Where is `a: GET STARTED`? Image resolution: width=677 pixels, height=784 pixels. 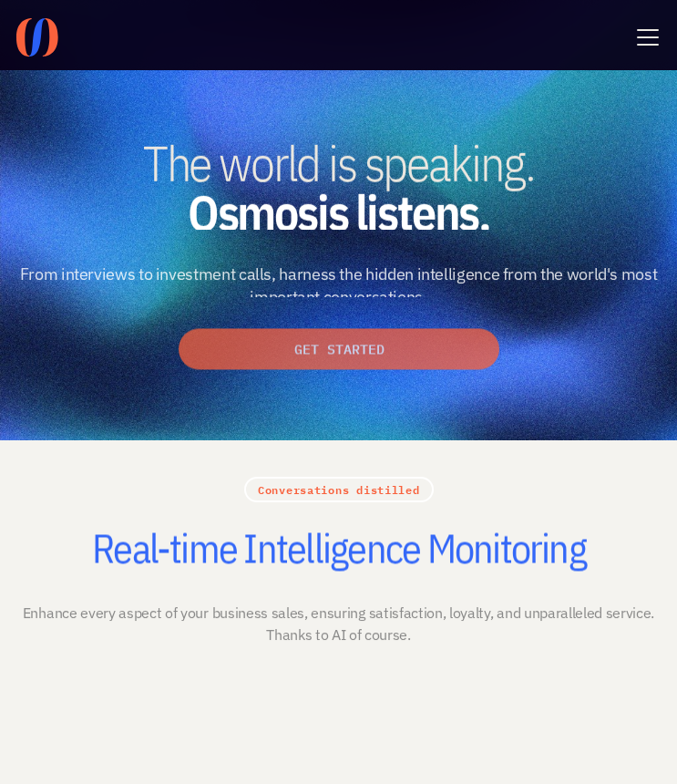
a: GET STARTED is located at coordinates (339, 349).